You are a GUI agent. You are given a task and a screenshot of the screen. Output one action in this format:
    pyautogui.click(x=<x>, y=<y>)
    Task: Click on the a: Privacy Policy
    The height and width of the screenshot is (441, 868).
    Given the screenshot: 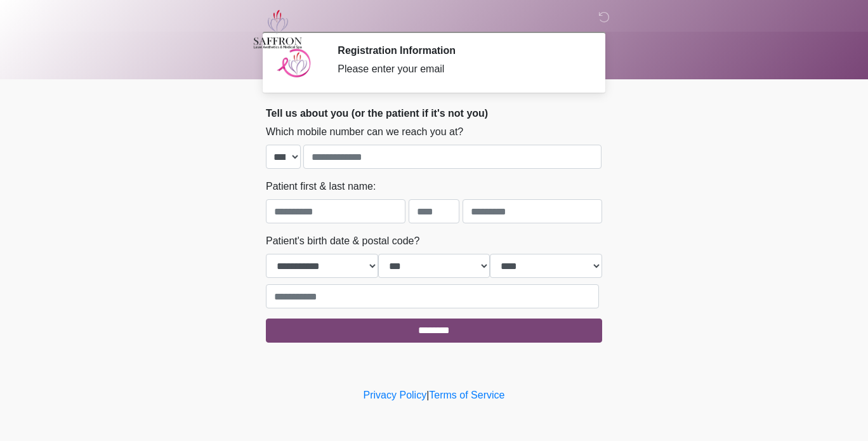 What is the action you would take?
    pyautogui.click(x=395, y=394)
    